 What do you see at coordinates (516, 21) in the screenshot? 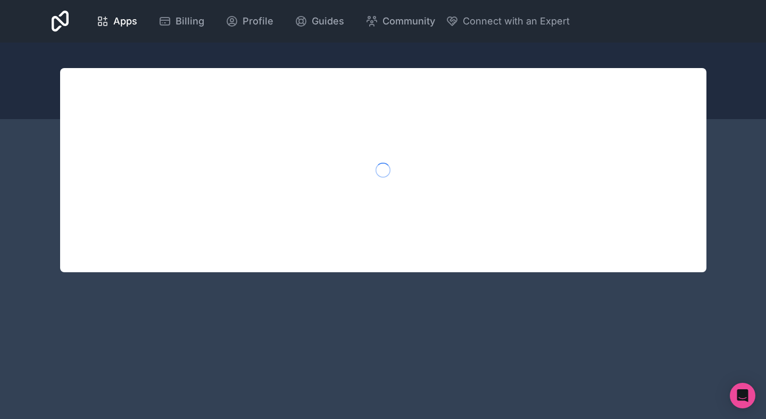
I see `span: Connect with an Expert` at bounding box center [516, 21].